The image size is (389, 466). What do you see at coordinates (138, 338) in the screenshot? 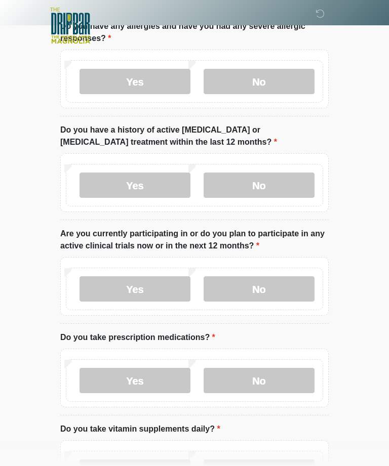
I see `label: Do you take prescription medications?` at bounding box center [138, 338].